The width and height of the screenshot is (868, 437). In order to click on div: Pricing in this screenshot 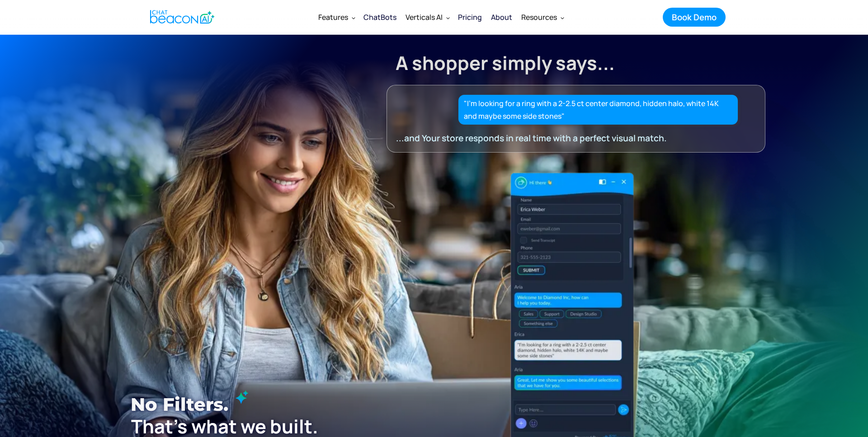, I will do `click(469, 18)`.